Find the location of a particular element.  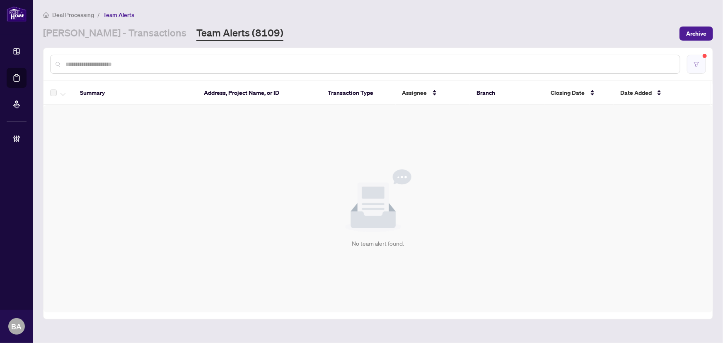

th: Branch is located at coordinates (507, 93).